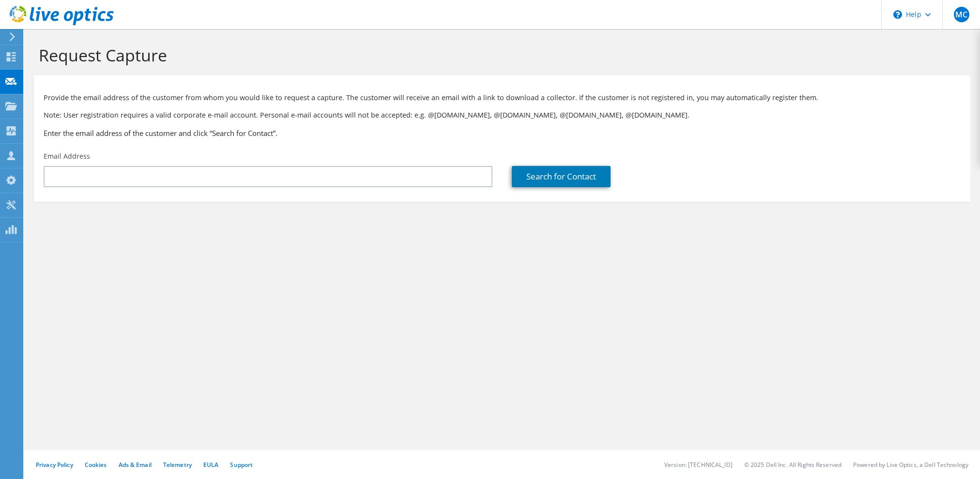 The image size is (980, 479). Describe the element at coordinates (561, 177) in the screenshot. I see `a: Search for Contact` at that location.